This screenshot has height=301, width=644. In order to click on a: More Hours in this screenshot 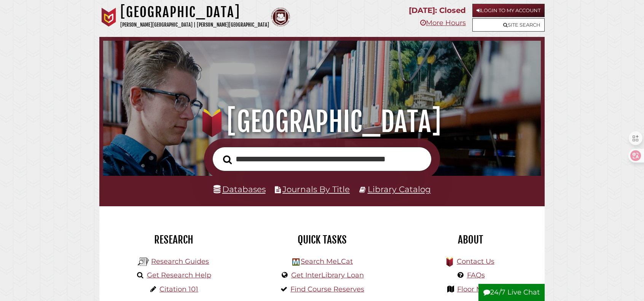, I will do `click(443, 23)`.